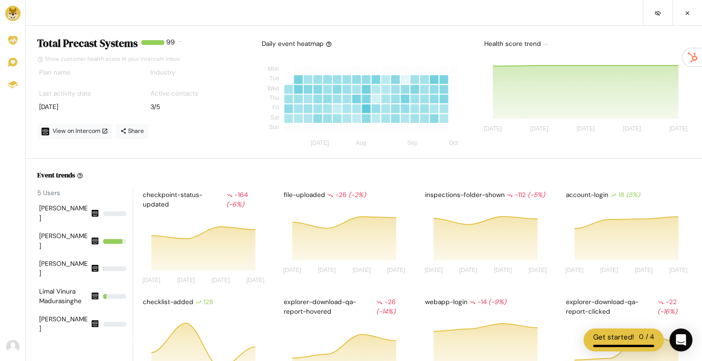  I want to click on tspan: Sun, so click(274, 127).